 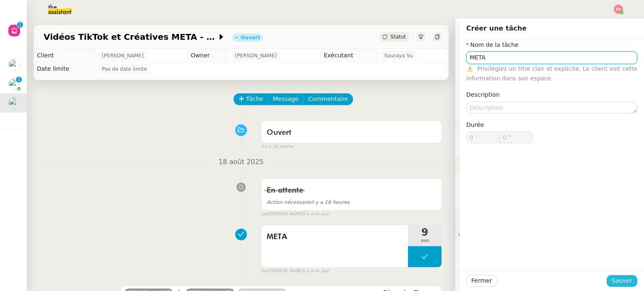 I want to click on input: Nom, so click(x=552, y=57).